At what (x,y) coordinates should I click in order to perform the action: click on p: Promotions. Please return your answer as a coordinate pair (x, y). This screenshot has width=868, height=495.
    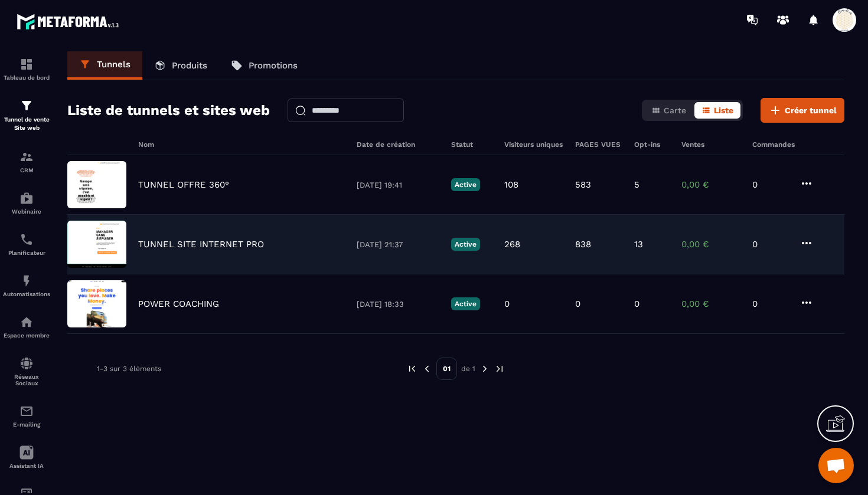
    Looking at the image, I should click on (273, 65).